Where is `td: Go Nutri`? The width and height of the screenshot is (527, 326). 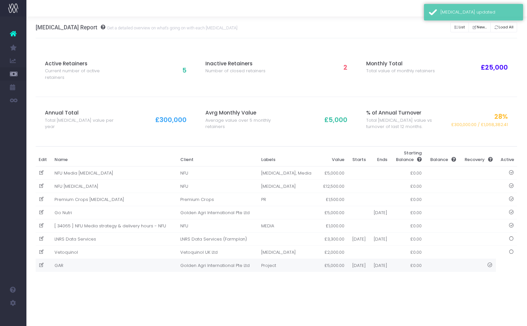
td: Go Nutri is located at coordinates (114, 213).